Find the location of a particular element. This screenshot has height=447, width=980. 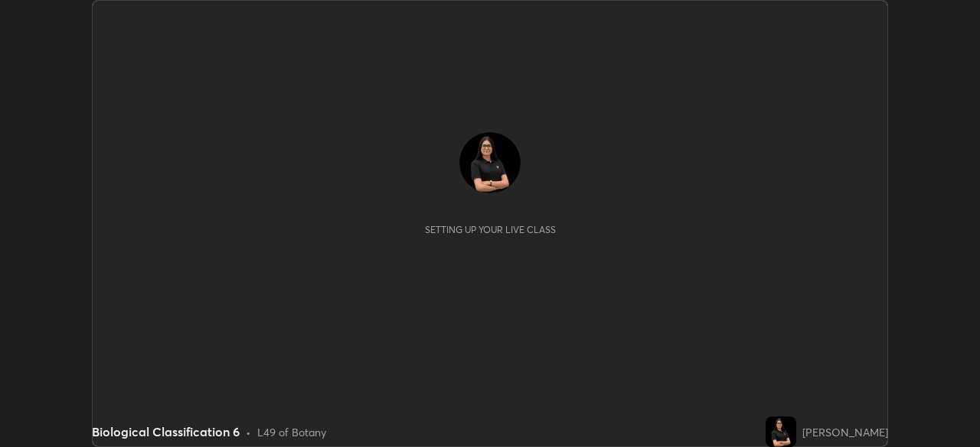

div: Setting up your live class is located at coordinates (490, 230).